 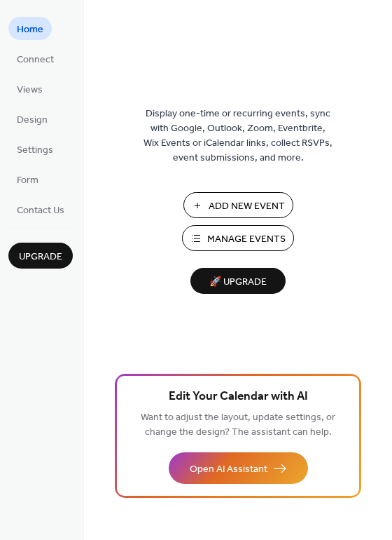 What do you see at coordinates (30, 28) in the screenshot?
I see `a: Home` at bounding box center [30, 28].